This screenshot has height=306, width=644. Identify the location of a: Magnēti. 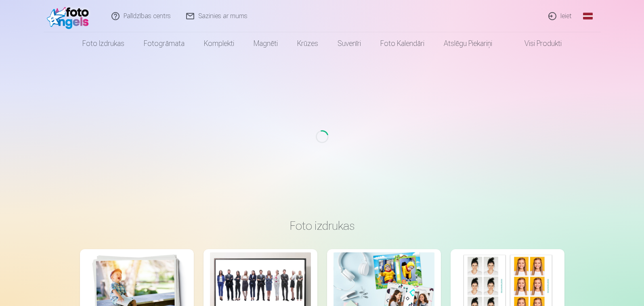
(266, 44).